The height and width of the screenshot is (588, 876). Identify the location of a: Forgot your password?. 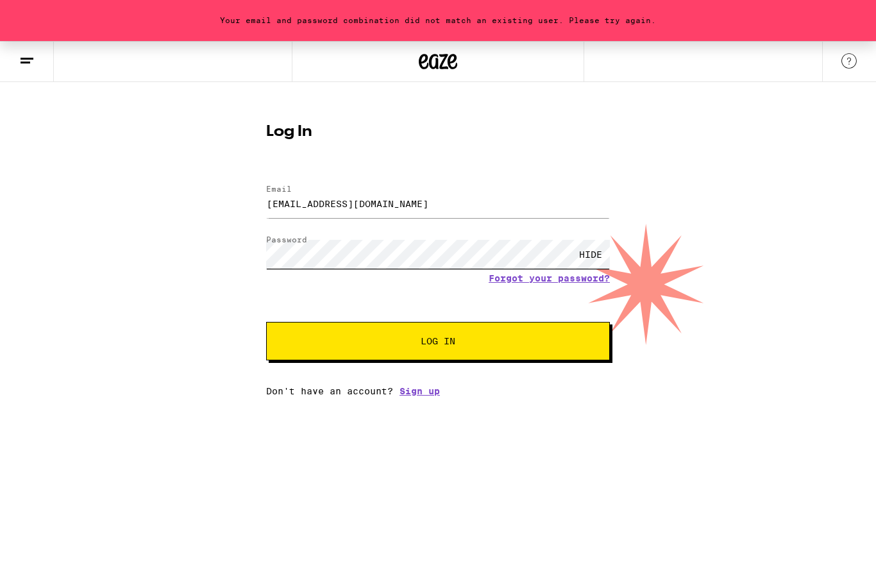
(549, 278).